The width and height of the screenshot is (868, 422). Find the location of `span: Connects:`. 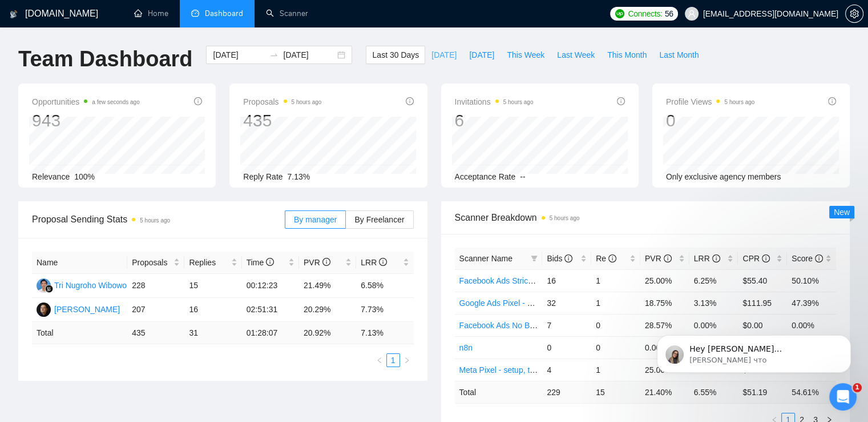

span: Connects: is located at coordinates (645, 14).